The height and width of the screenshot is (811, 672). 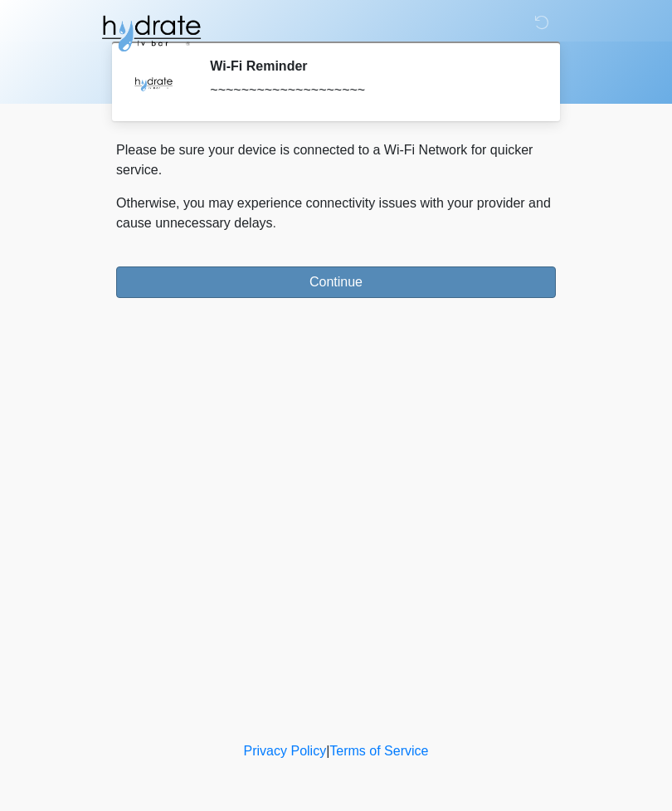 I want to click on img: Hydrate IV Bar - Fort Collins Logo, so click(x=151, y=33).